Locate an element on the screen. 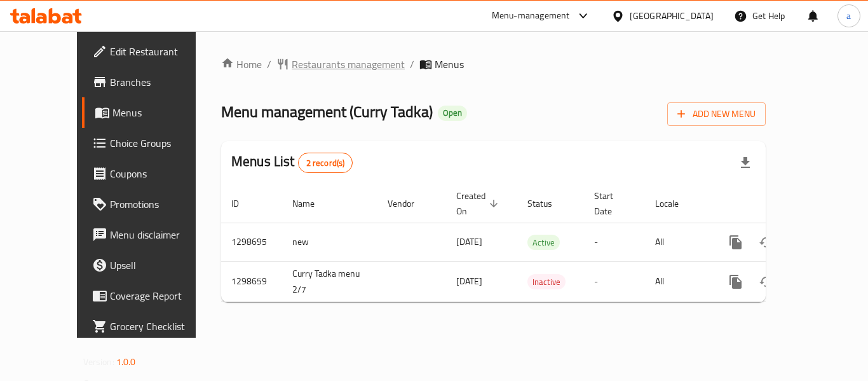 This screenshot has width=868, height=381. span: Open is located at coordinates (452, 112).